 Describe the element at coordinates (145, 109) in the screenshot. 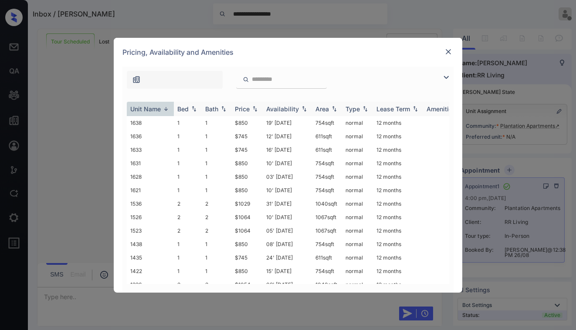

I see `div: Unit Name` at that location.